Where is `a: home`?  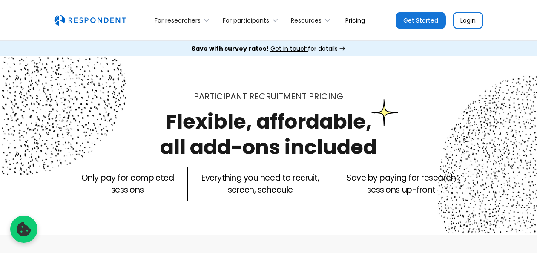 a: home is located at coordinates (90, 20).